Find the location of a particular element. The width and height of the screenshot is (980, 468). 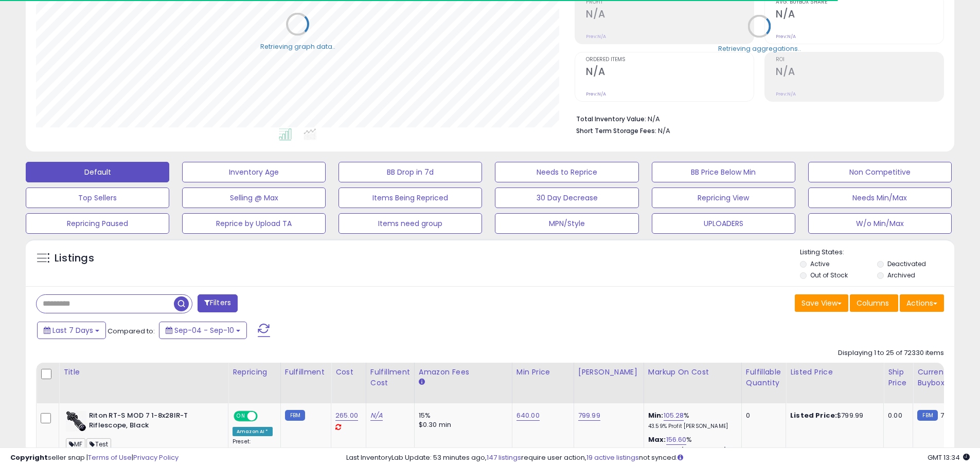

p: Listing States: is located at coordinates (877, 253).